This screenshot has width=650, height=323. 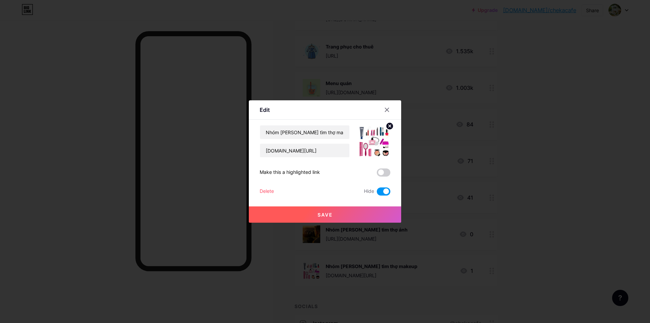 I want to click on div: Make this a highlighted link, so click(x=290, y=172).